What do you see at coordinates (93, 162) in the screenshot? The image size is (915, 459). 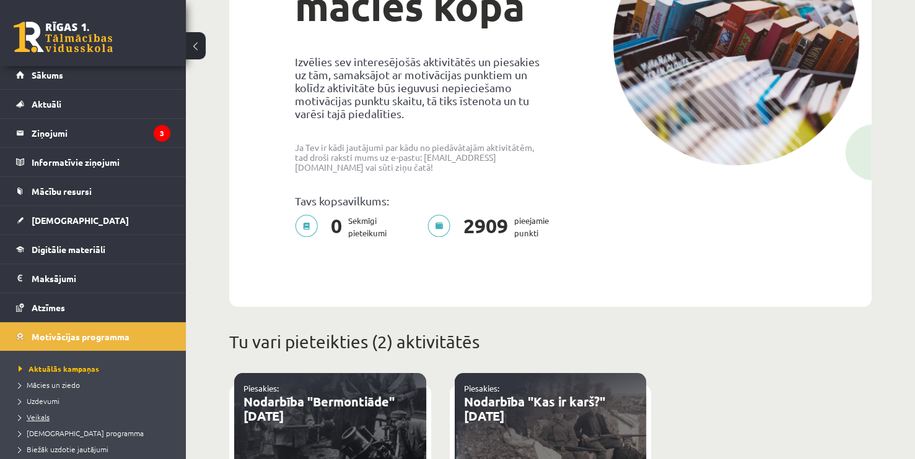 I see `a: Informatīvie ziņojumi` at bounding box center [93, 162].